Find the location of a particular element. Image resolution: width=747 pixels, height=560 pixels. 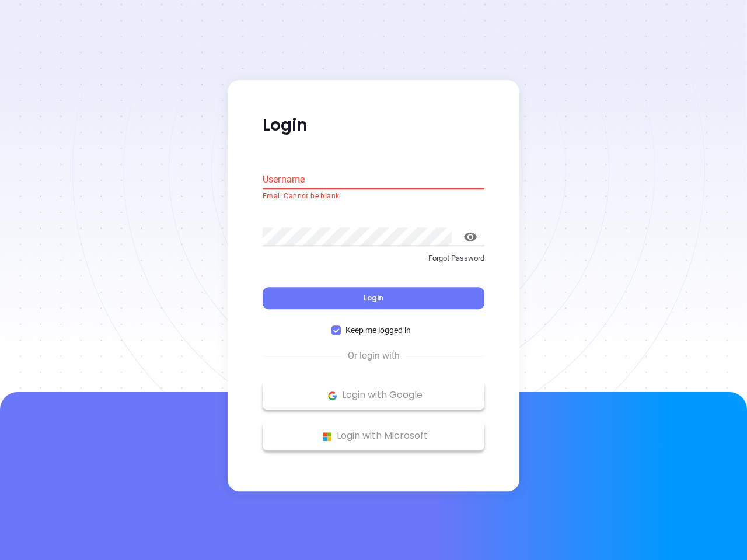

a: Forgot Password is located at coordinates (374, 263).